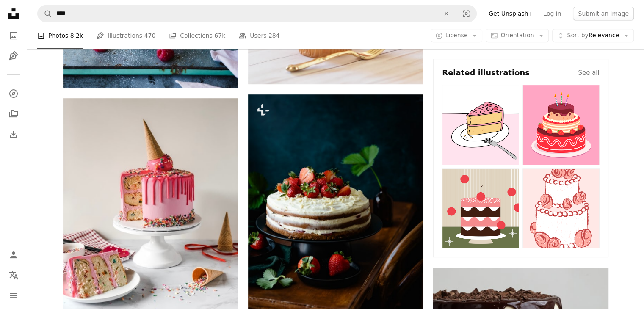  Describe the element at coordinates (481, 208) in the screenshot. I see `img: premium_vector-1713273791562-7edd3adbcc30` at that location.